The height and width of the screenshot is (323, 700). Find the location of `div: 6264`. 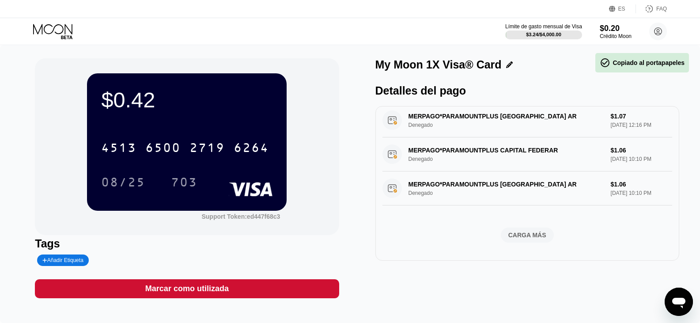

div: 6264 is located at coordinates (251, 149).